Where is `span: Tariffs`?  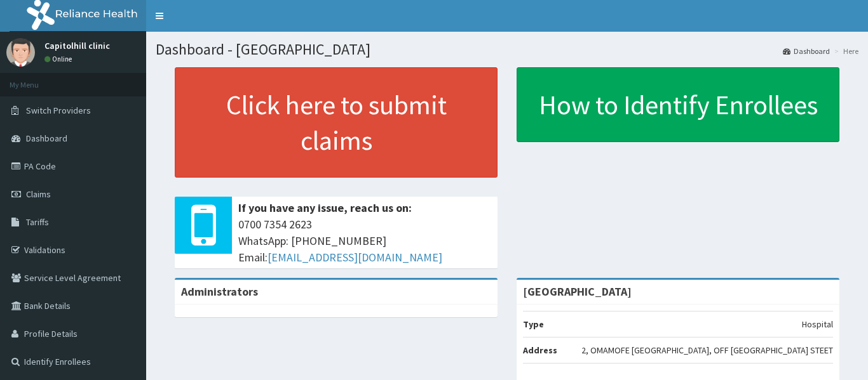
span: Tariffs is located at coordinates (37, 222).